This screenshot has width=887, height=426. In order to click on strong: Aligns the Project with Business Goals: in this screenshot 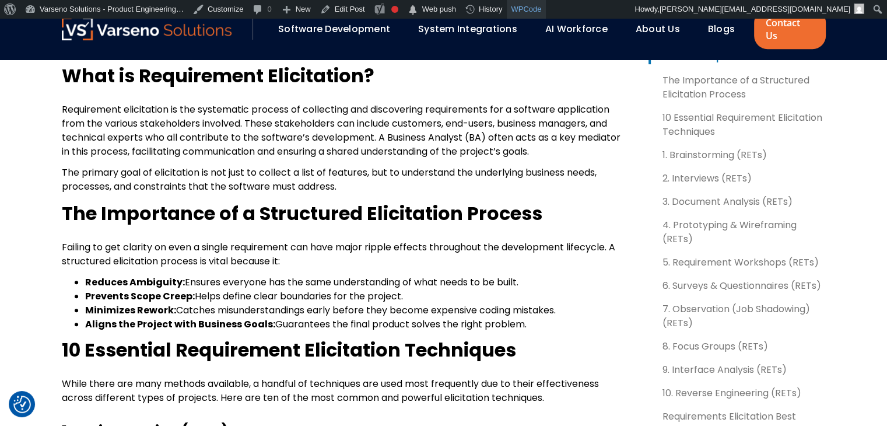, I will do `click(180, 324)`.